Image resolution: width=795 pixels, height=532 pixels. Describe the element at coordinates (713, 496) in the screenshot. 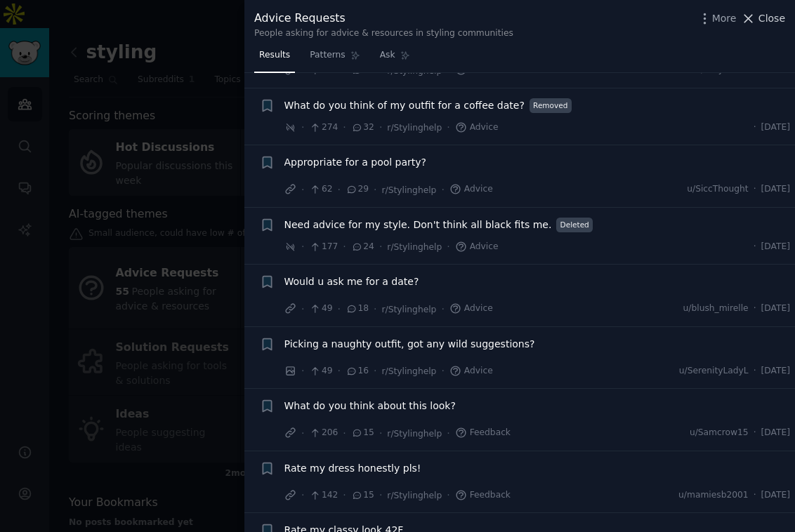

I see `span: u/mamiesb2001` at that location.